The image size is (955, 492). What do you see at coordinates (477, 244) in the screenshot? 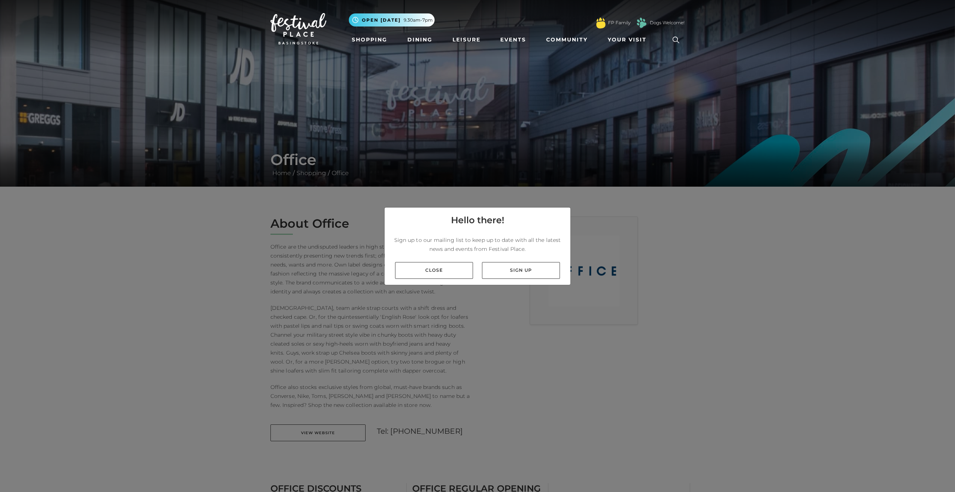
I see `p: Sign up to our mailing list to keep up to date with all the latest news and events from Festival ...` at bounding box center [477, 244].